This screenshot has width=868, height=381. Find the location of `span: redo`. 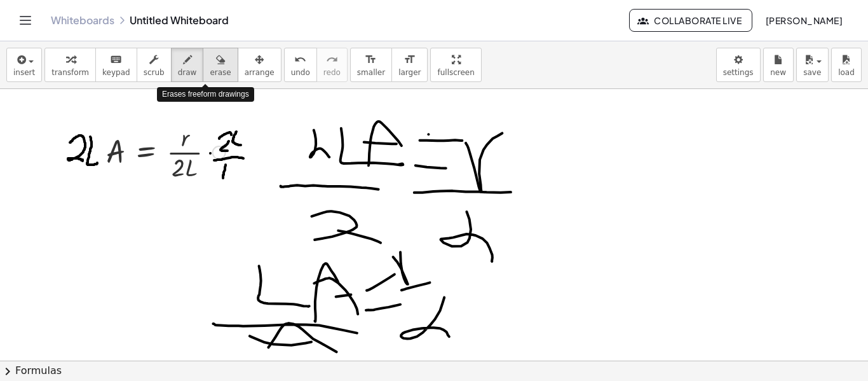

span: redo is located at coordinates (331, 72).